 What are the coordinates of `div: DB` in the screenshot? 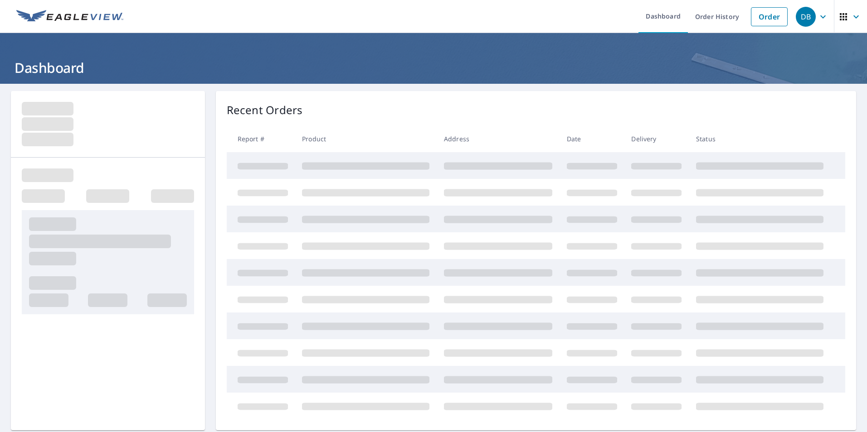 It's located at (805, 17).